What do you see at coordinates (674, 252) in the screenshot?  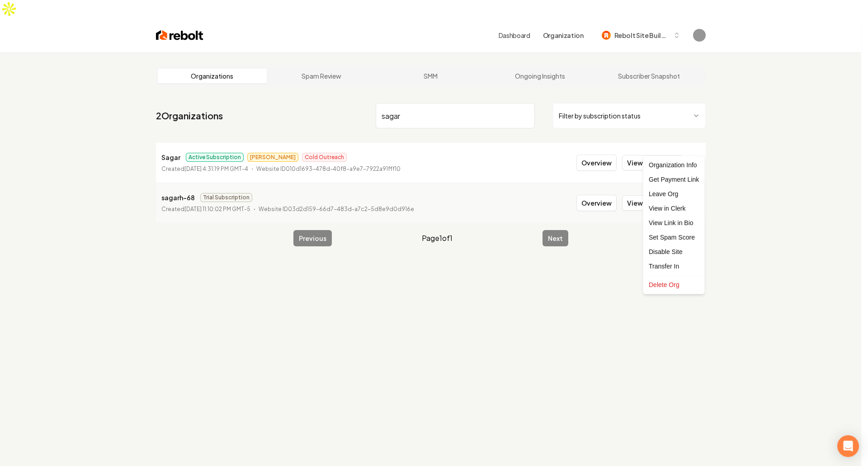 I see `div: Disable Site` at bounding box center [674, 252].